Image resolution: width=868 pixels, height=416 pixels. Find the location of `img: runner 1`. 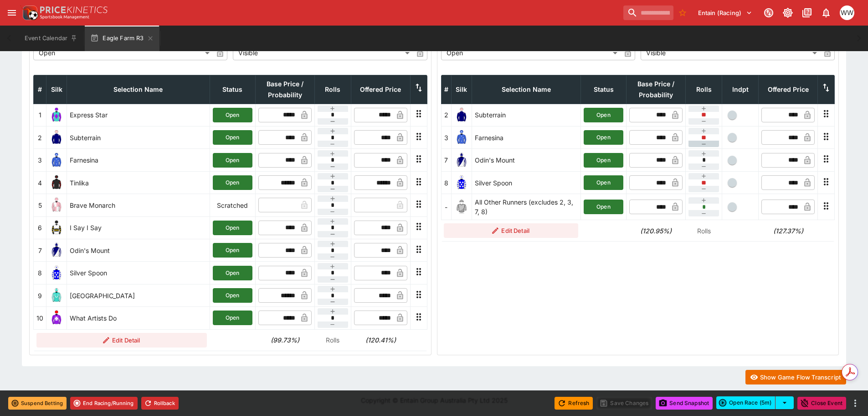

img: runner 1 is located at coordinates (56, 115).